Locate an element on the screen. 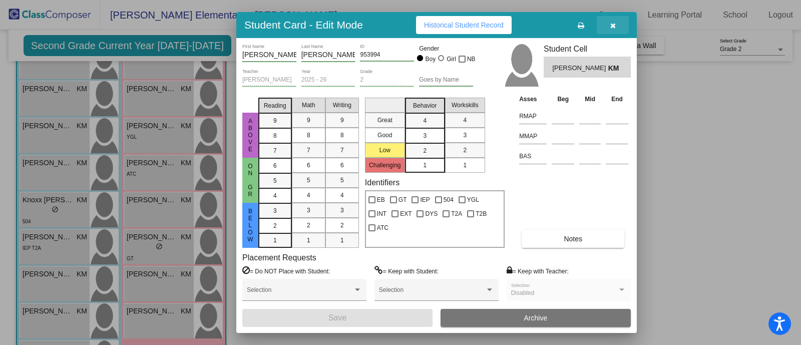  span: Historical Student Record is located at coordinates (464, 25).